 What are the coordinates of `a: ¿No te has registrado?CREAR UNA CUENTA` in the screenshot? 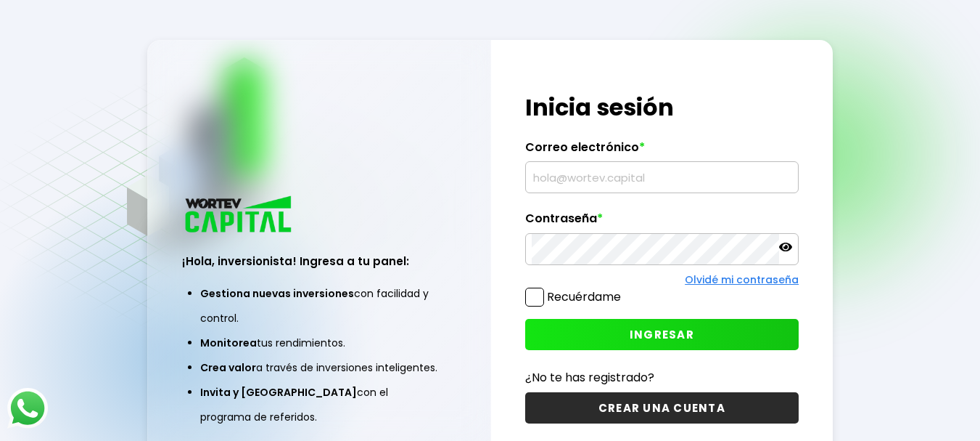 It's located at (662, 396).